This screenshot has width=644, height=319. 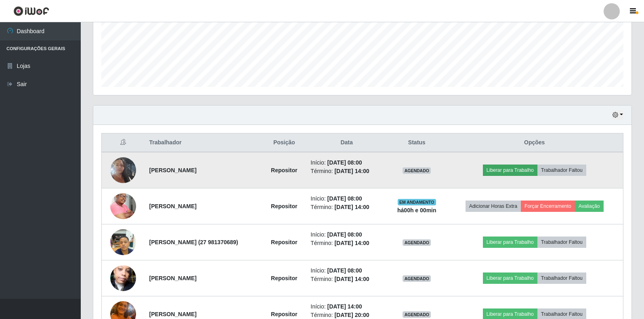 What do you see at coordinates (534, 142) in the screenshot?
I see `th: Opções` at bounding box center [534, 142].